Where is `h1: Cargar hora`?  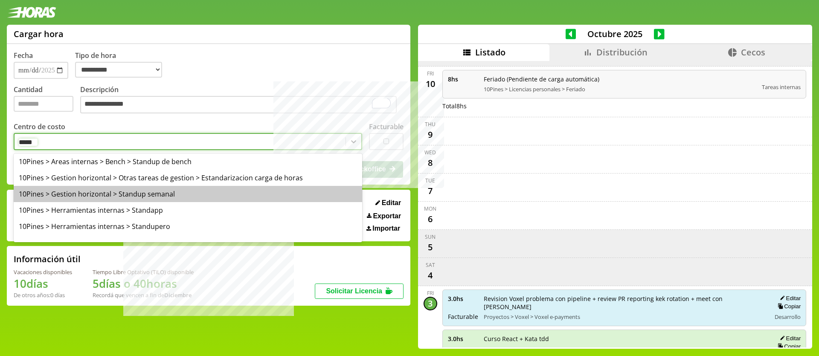
h1: Cargar hora is located at coordinates (38, 34).